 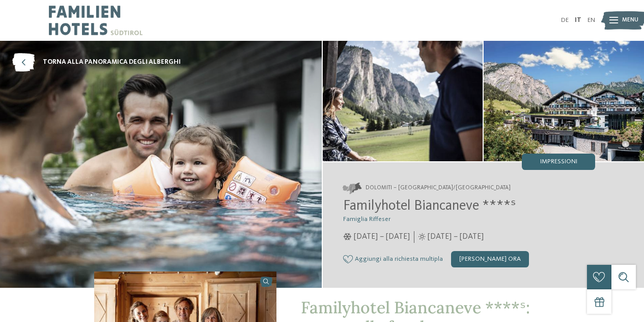 What do you see at coordinates (112, 62) in the screenshot?
I see `span: torna alla panoramica degli alberghi` at bounding box center [112, 62].